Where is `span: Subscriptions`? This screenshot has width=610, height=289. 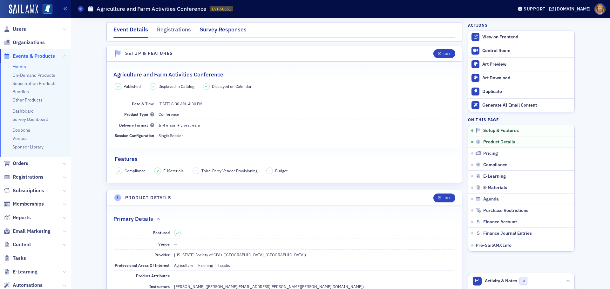
span: Subscriptions is located at coordinates (28, 191).